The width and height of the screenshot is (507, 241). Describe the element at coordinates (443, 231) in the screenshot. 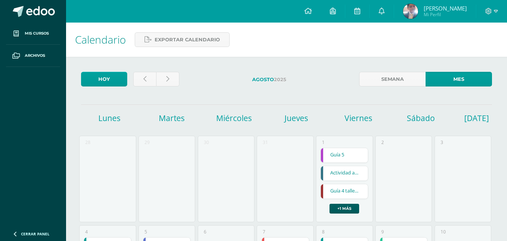

I see `div: 10` at that location.